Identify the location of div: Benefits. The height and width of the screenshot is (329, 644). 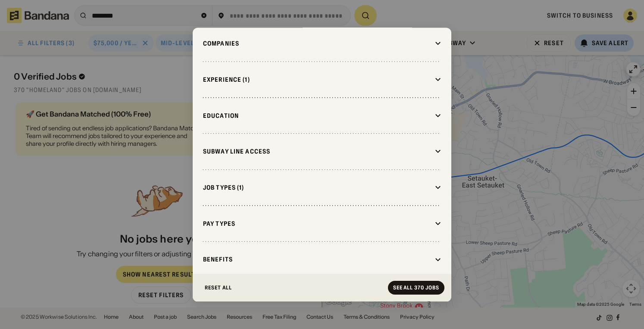
(317, 260).